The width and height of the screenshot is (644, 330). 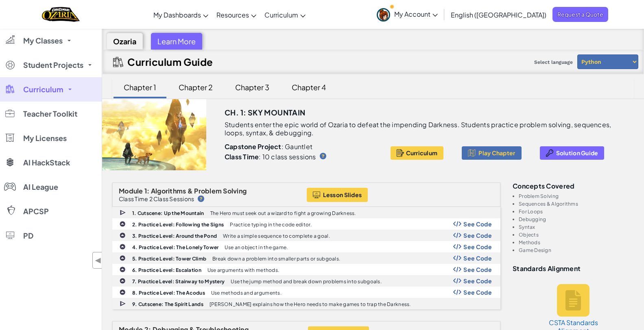 I want to click on a: 6. Practice Level: Escalation Use arguments with methods. Show Code Logo See Code, so click(x=306, y=270).